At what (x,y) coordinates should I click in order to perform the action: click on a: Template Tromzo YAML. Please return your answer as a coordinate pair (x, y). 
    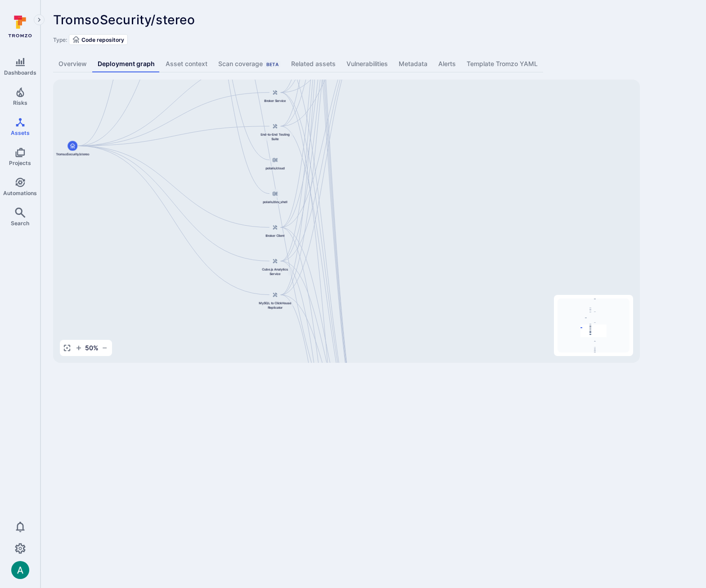
    Looking at the image, I should click on (502, 64).